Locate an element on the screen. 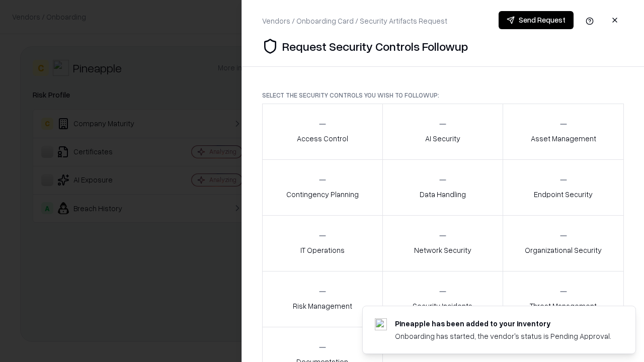  p: Organizational Security is located at coordinates (563, 250).